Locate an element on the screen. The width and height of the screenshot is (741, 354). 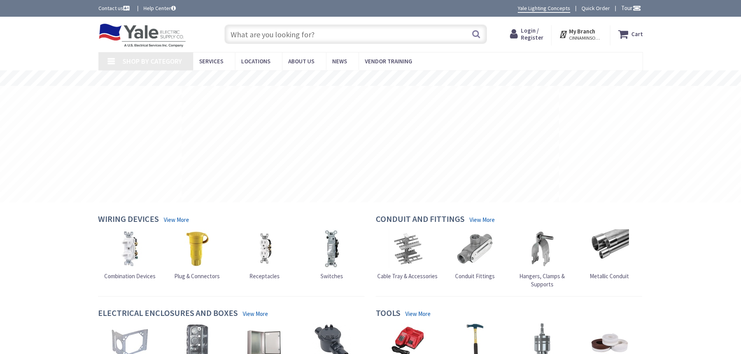
strong: Cart is located at coordinates (637, 34).